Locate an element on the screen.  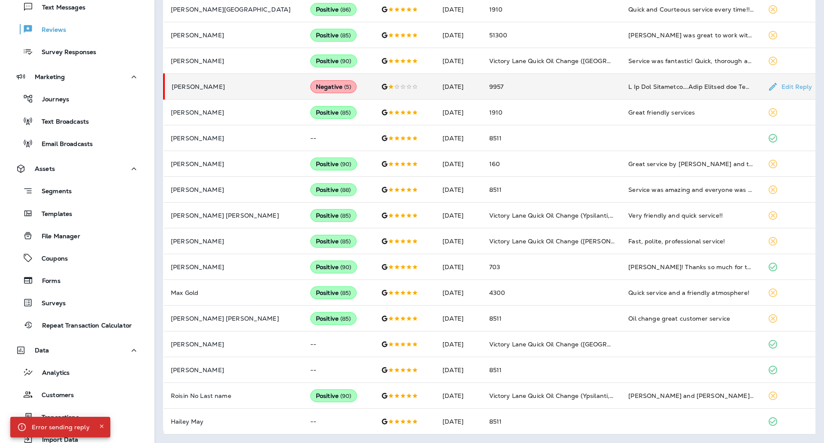
span: ( 5 ) is located at coordinates (348, 87).